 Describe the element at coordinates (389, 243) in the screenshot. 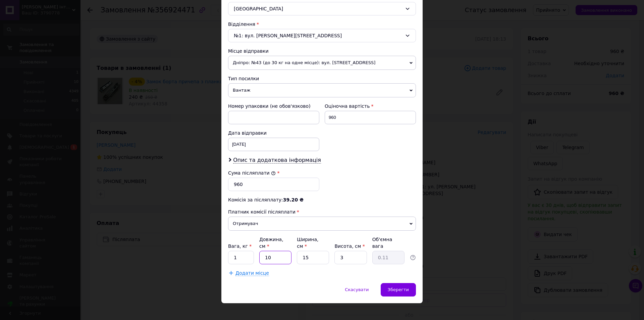

I see `div: Об'ємна вага` at that location.